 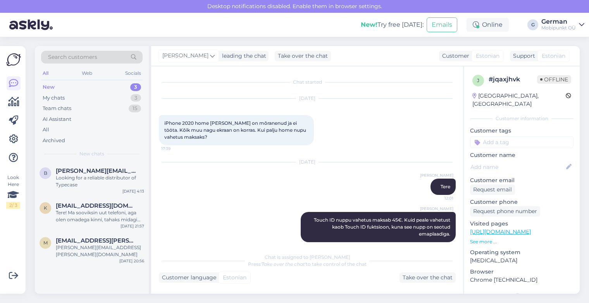 I want to click on div: Looking for a reliable distributor of Typecase, so click(x=100, y=181).